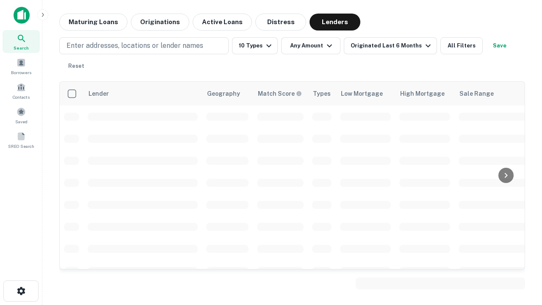 The height and width of the screenshot is (305, 542). I want to click on div: High Mortgage, so click(422, 94).